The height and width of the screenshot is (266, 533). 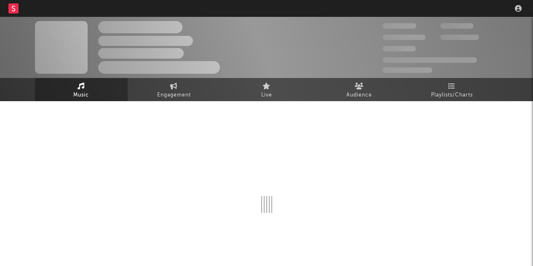 I want to click on span: 50,000,000 Monthly Listeners, so click(x=430, y=60).